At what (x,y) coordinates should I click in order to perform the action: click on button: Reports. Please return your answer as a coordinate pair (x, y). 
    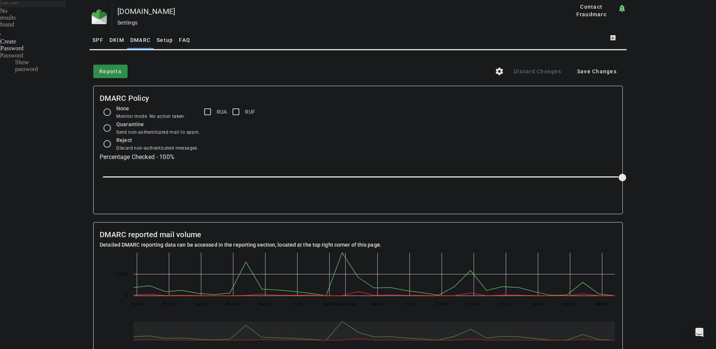
    Looking at the image, I should click on (110, 71).